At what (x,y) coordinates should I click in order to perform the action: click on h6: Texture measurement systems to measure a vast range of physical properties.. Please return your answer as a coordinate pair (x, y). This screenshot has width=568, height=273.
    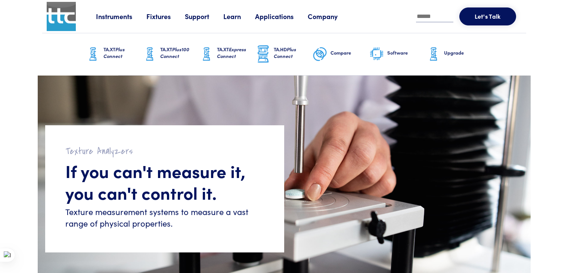
    Looking at the image, I should click on (165, 218).